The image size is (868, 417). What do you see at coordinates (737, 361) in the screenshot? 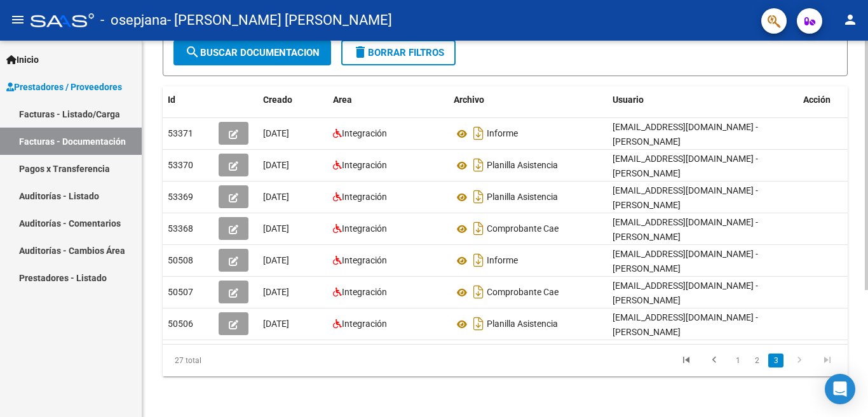
I see `a: 1` at bounding box center [737, 361].